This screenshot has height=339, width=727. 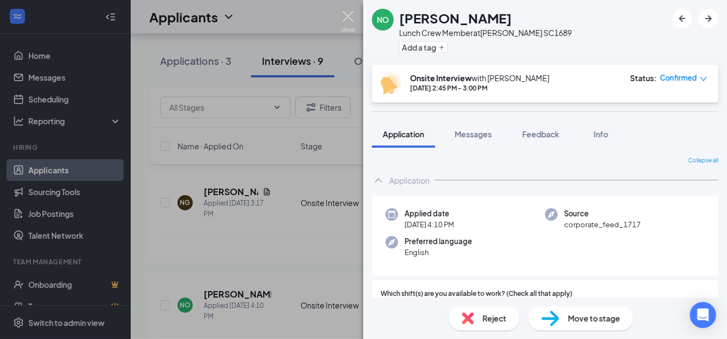 I want to click on button: ArrowRight, so click(x=708, y=19).